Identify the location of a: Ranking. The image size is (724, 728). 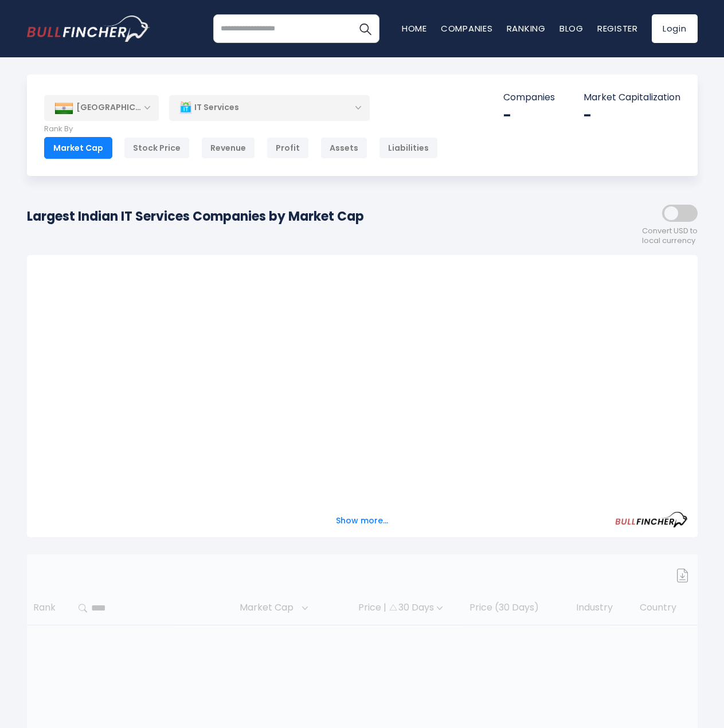
(526, 28).